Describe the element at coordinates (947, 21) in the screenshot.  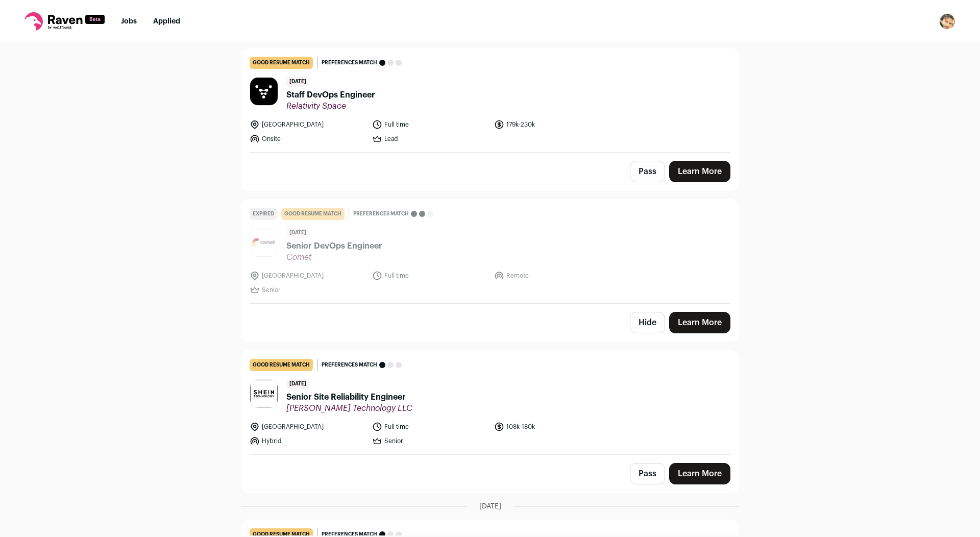
I see `img: 8850141-medium_jpg` at that location.